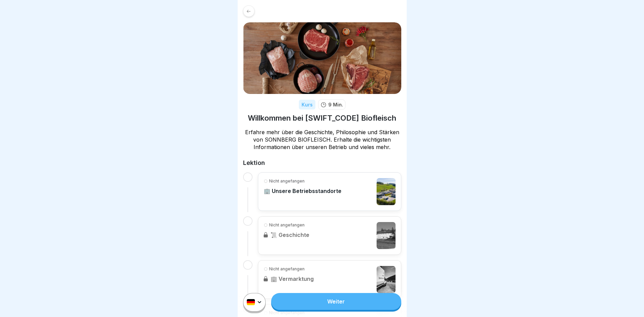  Describe the element at coordinates (302, 191) in the screenshot. I see `p: 🏢 Unsere Betriebsstandorte` at that location.